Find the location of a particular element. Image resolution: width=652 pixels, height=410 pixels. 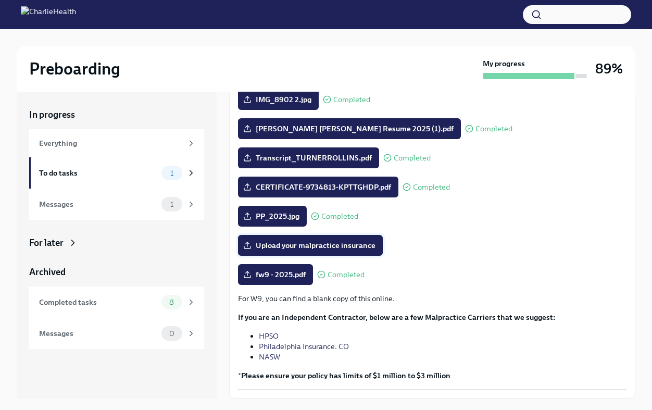

div: Completed tasks is located at coordinates (98, 302).